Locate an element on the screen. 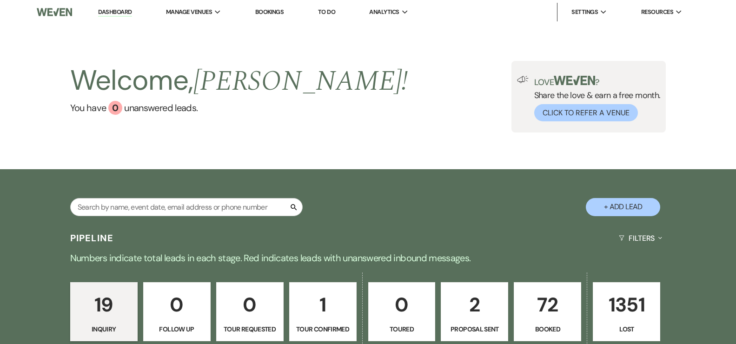 The height and width of the screenshot is (344, 736). p: Tour Requested is located at coordinates (250, 329).